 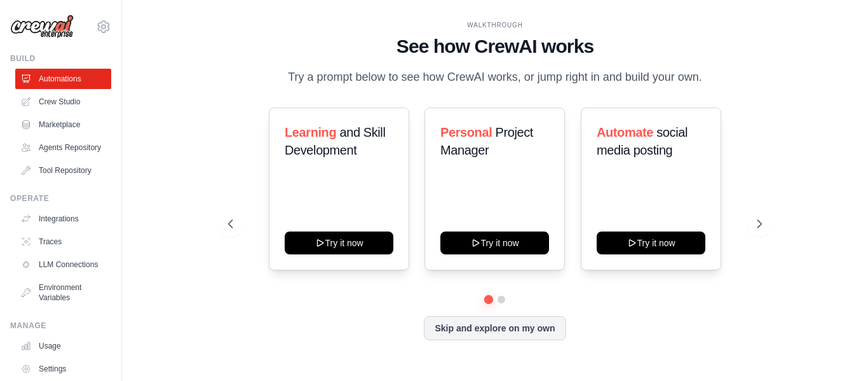 I want to click on h1: See how CrewAI works, so click(x=495, y=46).